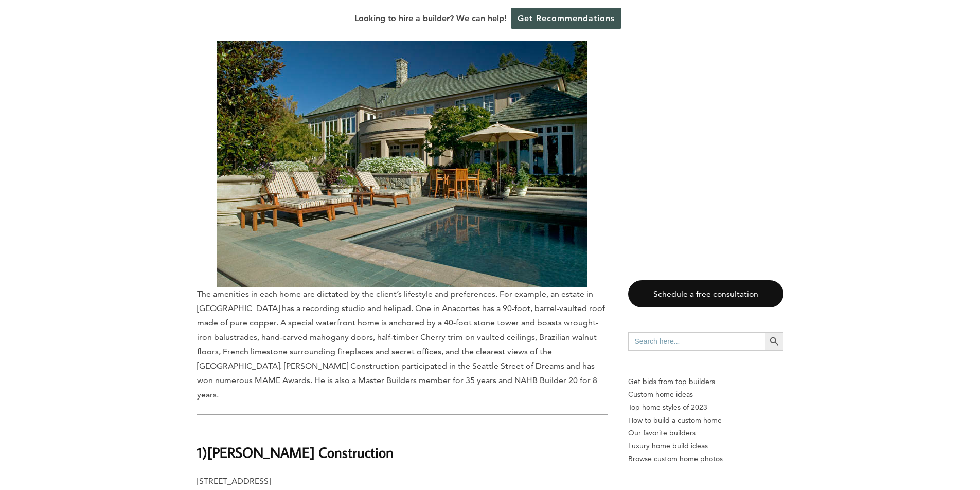  I want to click on p: Get bids from top builders, so click(706, 381).